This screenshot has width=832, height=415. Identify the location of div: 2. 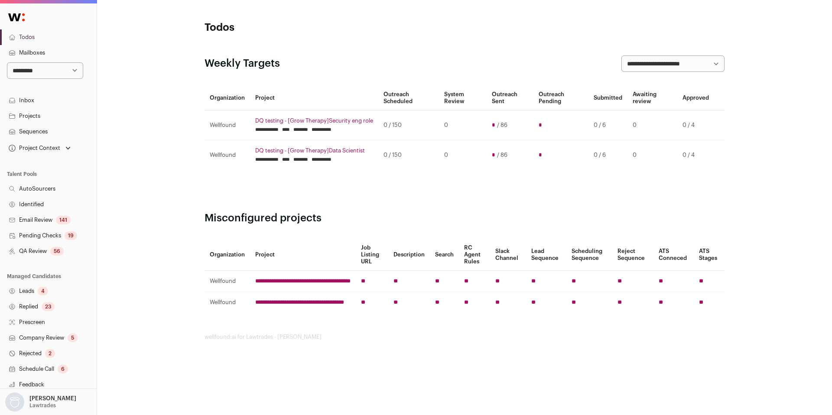
(50, 353).